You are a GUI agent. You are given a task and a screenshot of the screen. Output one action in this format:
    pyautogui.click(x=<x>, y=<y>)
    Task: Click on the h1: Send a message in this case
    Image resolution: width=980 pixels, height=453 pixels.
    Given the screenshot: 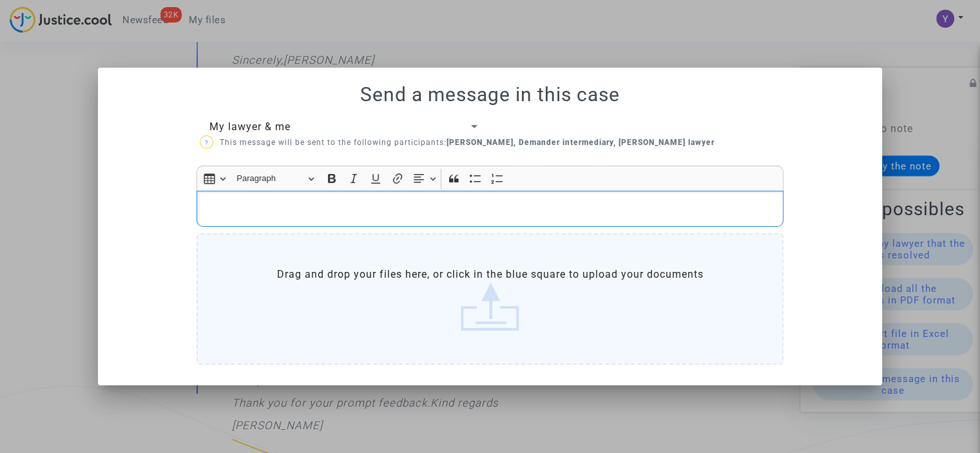 What is the action you would take?
    pyautogui.click(x=490, y=95)
    